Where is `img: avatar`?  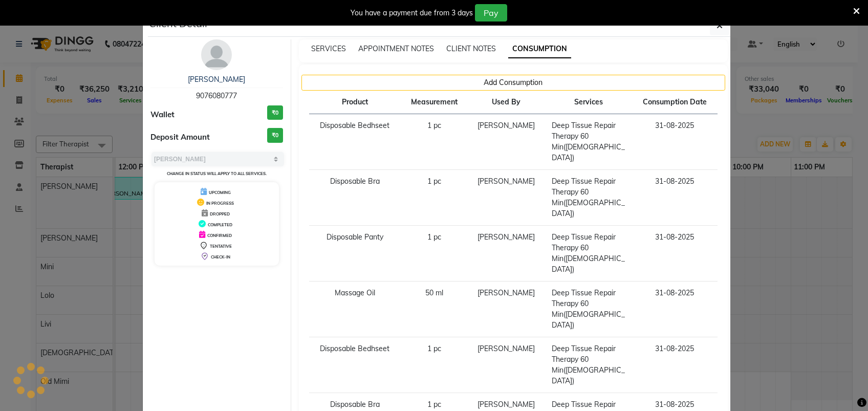
img: avatar is located at coordinates (216, 55).